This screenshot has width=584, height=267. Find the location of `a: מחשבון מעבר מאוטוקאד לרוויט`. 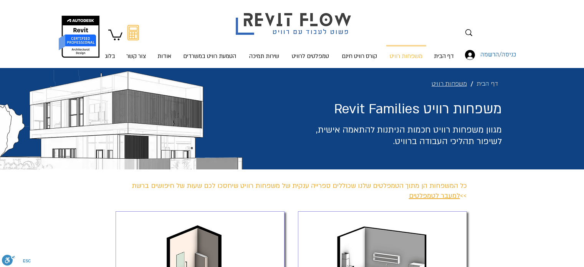

a: מחשבון מעבר מאוטוקאד לרוויט is located at coordinates (133, 33).